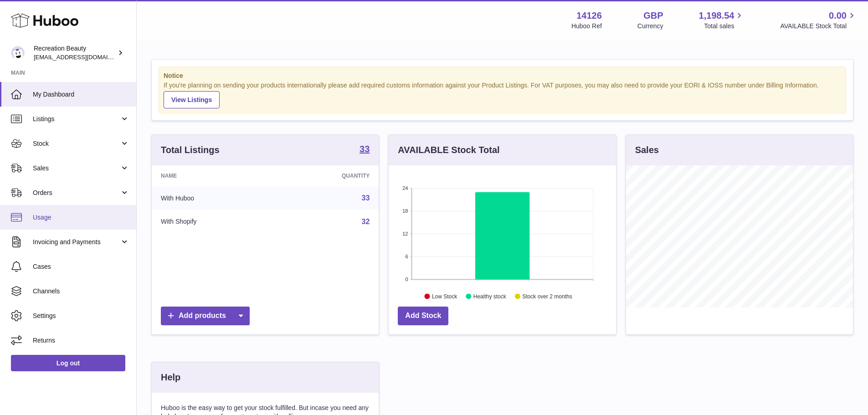  I want to click on th: Name, so click(213, 176).